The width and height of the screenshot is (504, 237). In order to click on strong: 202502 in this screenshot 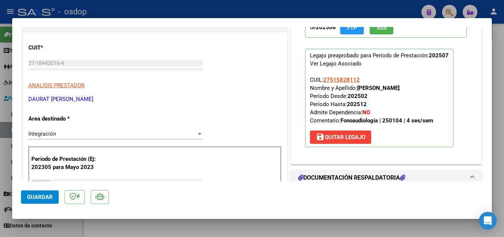, I will do `click(358, 96)`.